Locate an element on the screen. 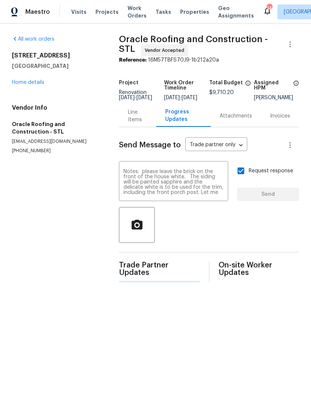 The width and height of the screenshot is (311, 401). div: Trade partner only is located at coordinates (216, 145).